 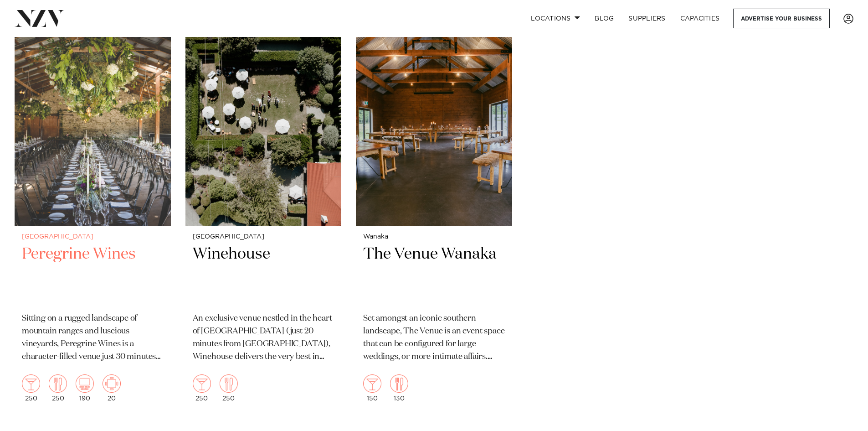 What do you see at coordinates (399, 388) in the screenshot?
I see `div: 130` at bounding box center [399, 388].